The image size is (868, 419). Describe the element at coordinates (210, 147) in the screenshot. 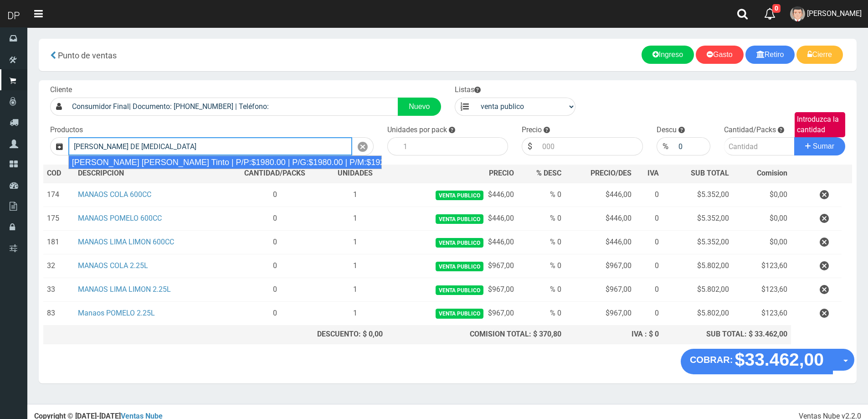

I see `input: Introduzca el nombre del producto` at that location.